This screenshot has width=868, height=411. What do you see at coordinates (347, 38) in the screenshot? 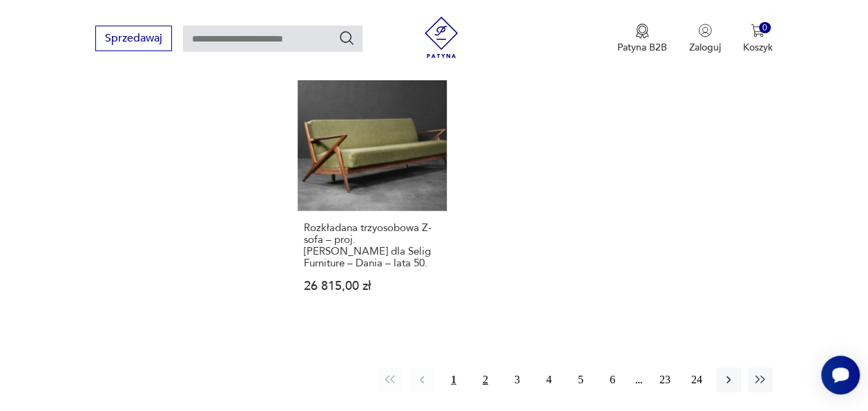
I see `button: Szukaj` at bounding box center [347, 38].